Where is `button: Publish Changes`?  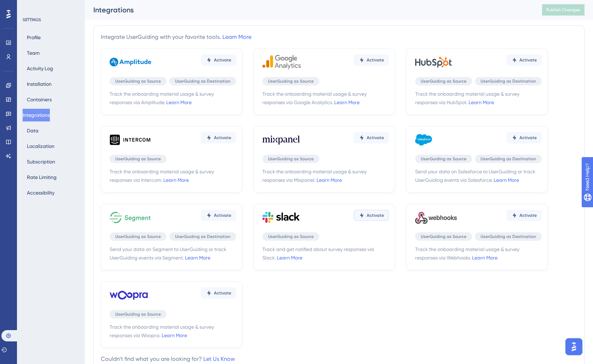
button: Publish Changes is located at coordinates (564, 10).